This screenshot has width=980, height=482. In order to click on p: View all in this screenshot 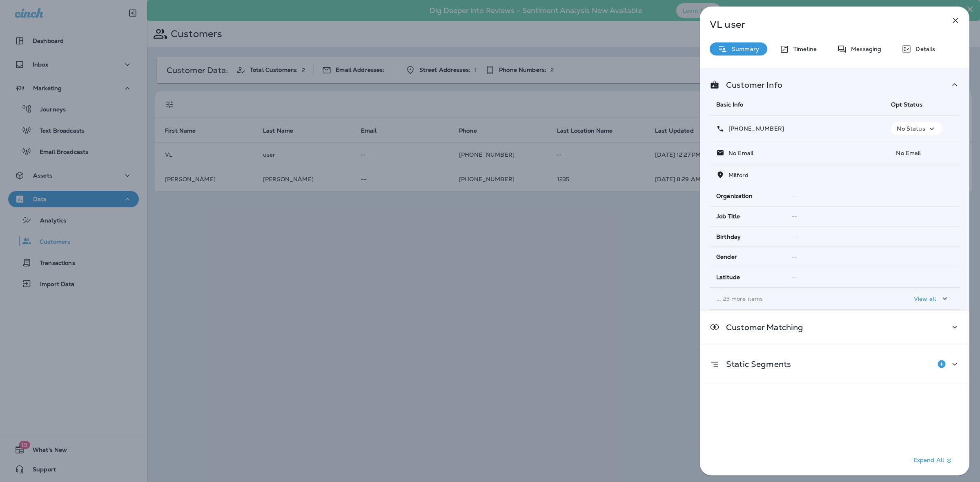, I will do `click(925, 299)`.